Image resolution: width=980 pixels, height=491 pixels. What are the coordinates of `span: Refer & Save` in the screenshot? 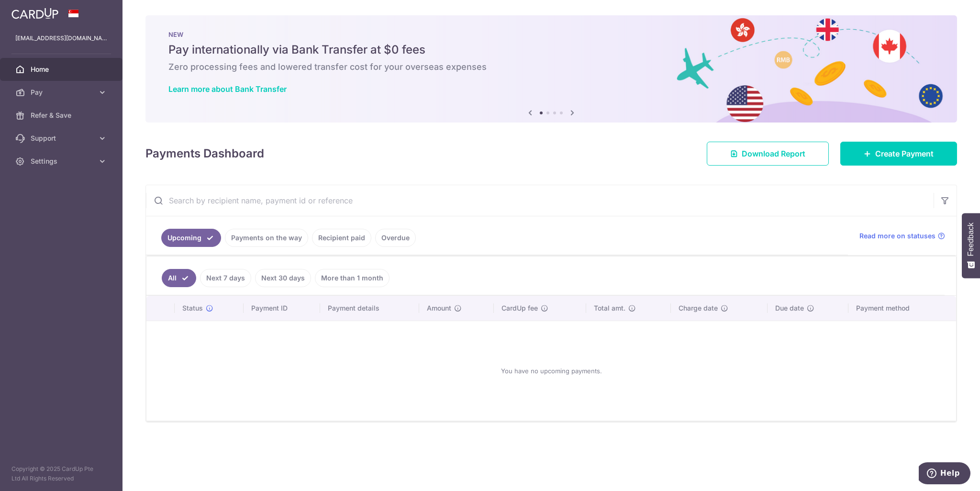 It's located at (62, 115).